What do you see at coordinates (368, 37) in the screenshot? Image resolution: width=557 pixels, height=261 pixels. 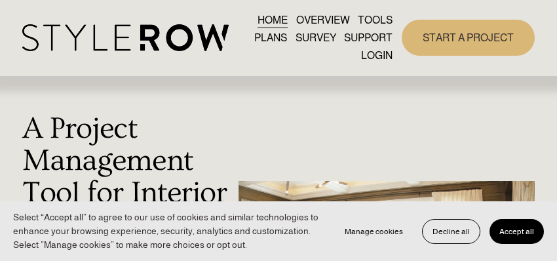 I see `a: folder dropdown` at bounding box center [368, 37].